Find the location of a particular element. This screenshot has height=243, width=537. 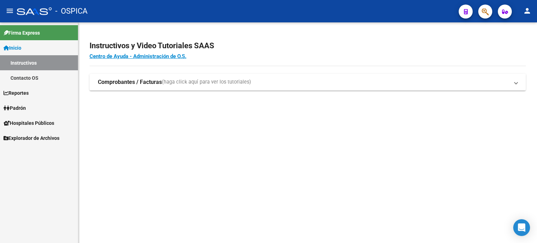

span: - OSPICA is located at coordinates (71, 11).